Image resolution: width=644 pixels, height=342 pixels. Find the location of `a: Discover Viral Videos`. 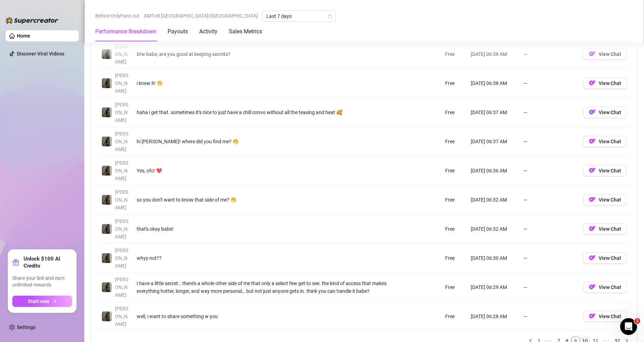

a: Discover Viral Videos is located at coordinates (40, 54).